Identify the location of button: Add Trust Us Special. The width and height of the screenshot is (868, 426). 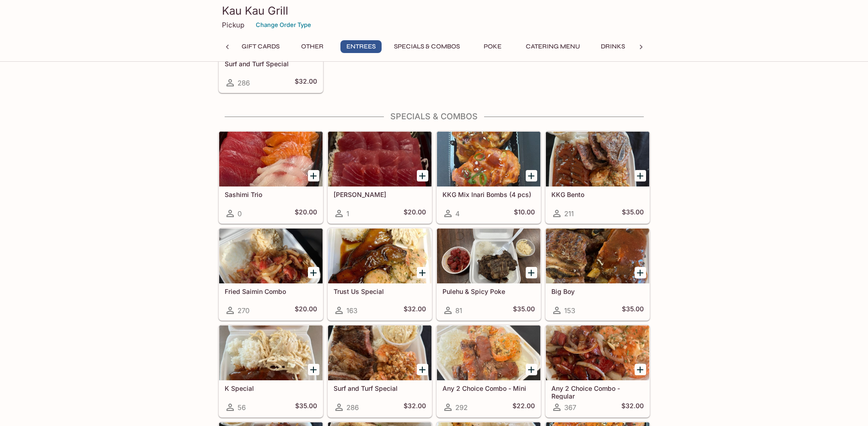
(422, 273).